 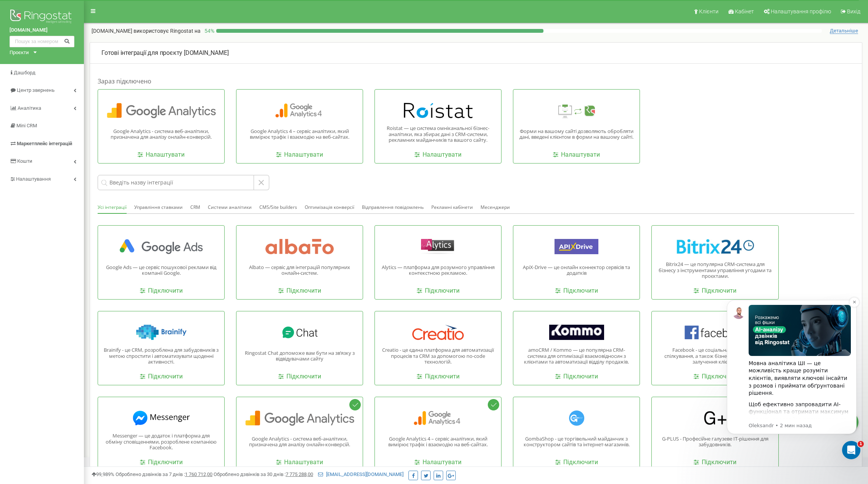 What do you see at coordinates (84, 74) in the screenshot?
I see `div: Message content` at bounding box center [84, 74].